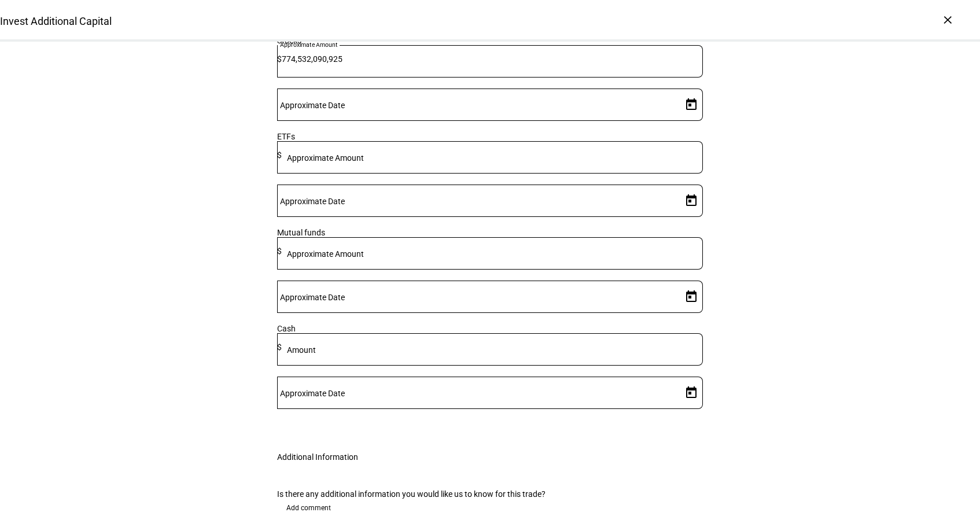 This screenshot has width=980, height=516. Describe the element at coordinates (490, 494) in the screenshot. I see `div: Is there any additional information you would like us to know for this trade?` at that location.